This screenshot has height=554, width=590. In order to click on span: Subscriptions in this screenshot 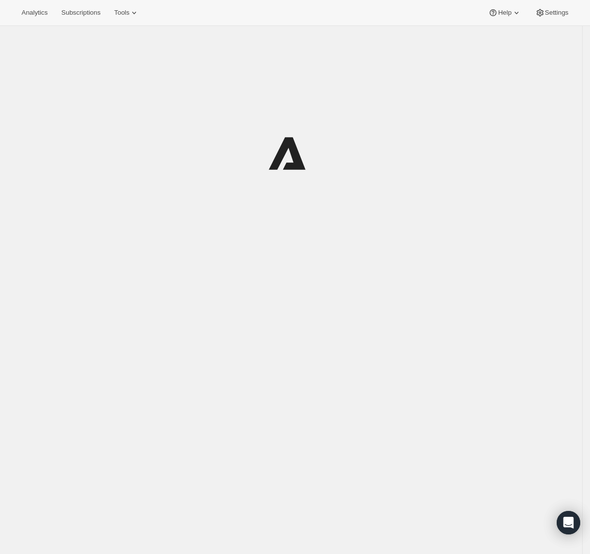, I will do `click(81, 13)`.